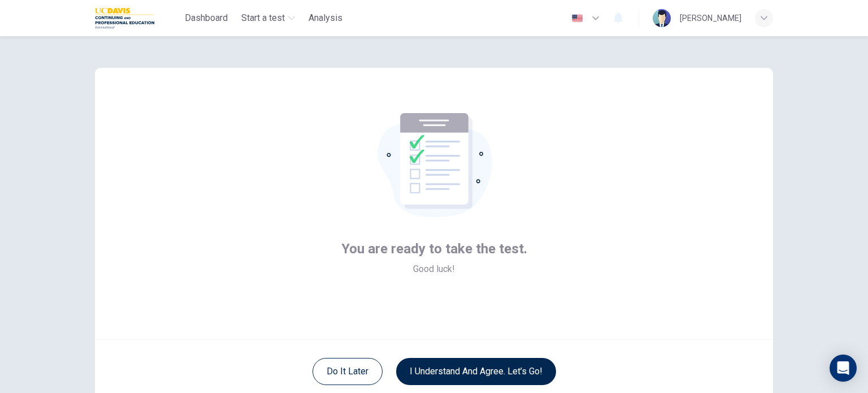 This screenshot has height=393, width=868. I want to click on img: en, so click(577, 18).